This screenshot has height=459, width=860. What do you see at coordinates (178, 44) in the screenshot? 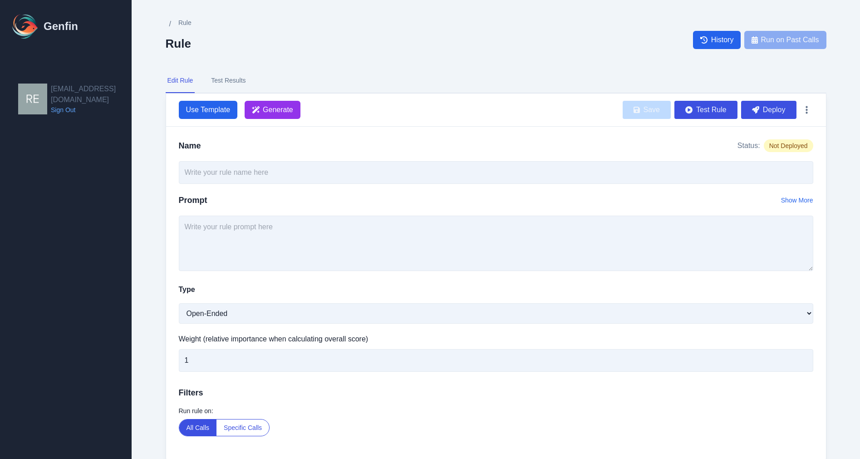
I see `h2: Rule` at bounding box center [178, 44].